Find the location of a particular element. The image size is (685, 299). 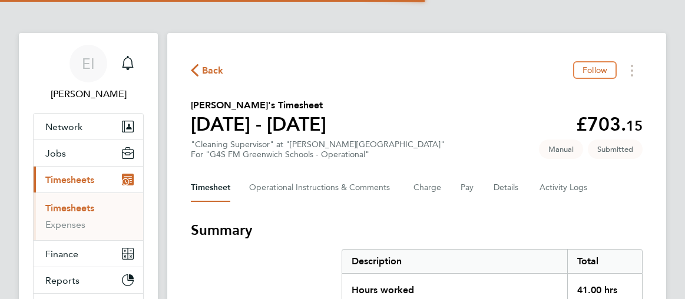

div: Description is located at coordinates (455, 261).